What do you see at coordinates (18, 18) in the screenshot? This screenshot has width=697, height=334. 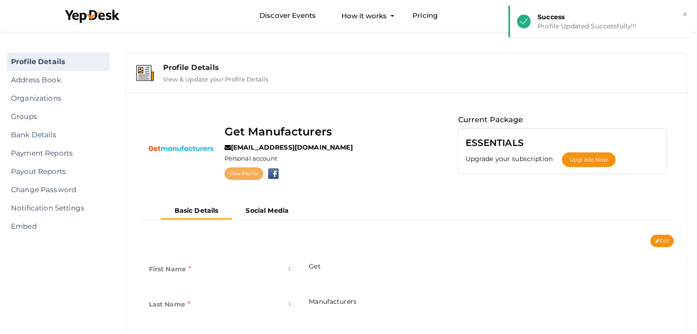 I see `img: logo_orange.svg` at bounding box center [18, 18].